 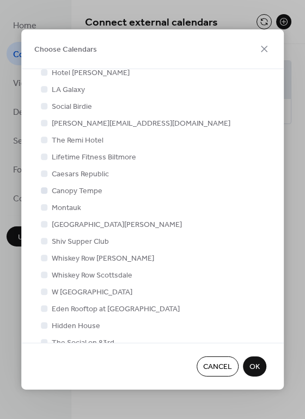 What do you see at coordinates (65, 49) in the screenshot?
I see `span: Choose Calendars` at bounding box center [65, 49].